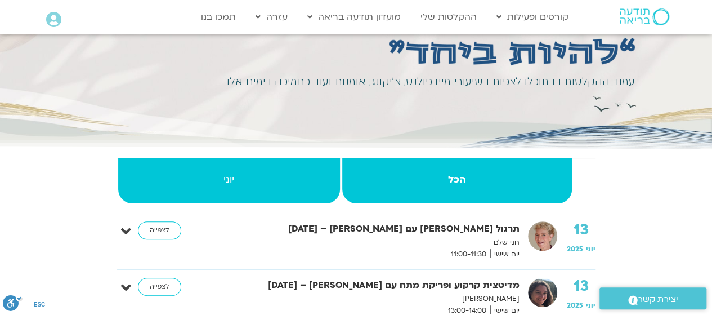 The width and height of the screenshot is (712, 315). What do you see at coordinates (658, 299) in the screenshot?
I see `span: יצירת קשר` at bounding box center [658, 299].